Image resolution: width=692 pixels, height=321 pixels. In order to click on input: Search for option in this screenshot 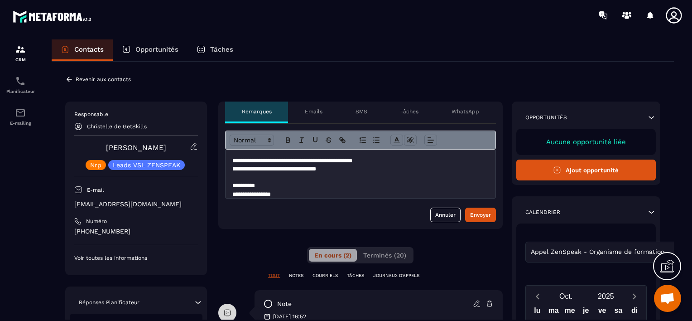, I will do `click(670, 252)`.